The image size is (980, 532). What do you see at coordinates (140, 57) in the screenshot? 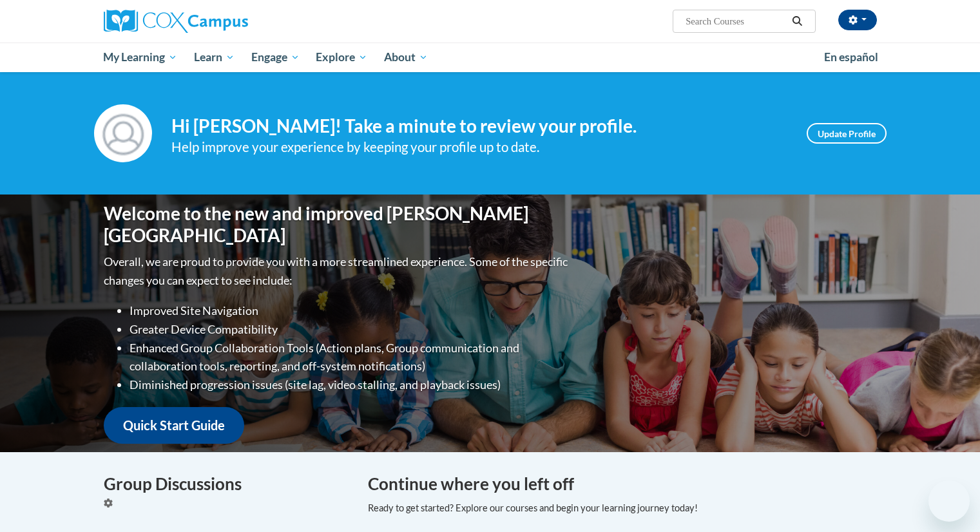
I see `span: My Learning` at bounding box center [140, 57].